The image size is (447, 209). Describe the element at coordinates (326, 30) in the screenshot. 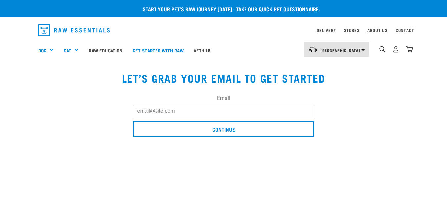

I see `a: Delivery` at that location.